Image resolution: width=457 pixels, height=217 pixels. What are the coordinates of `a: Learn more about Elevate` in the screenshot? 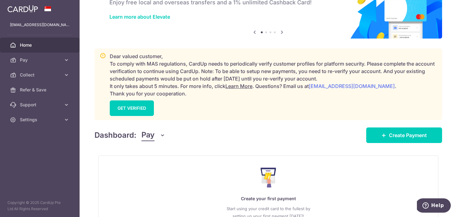 It's located at (140, 17).